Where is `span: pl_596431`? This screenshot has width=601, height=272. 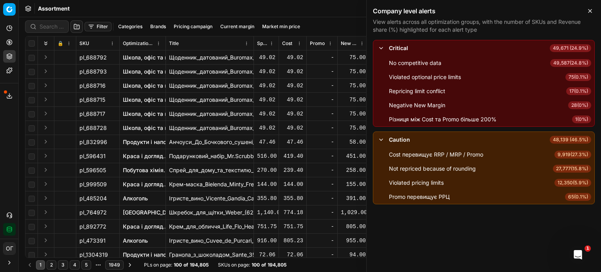
span: pl_596431 is located at coordinates (92, 156).